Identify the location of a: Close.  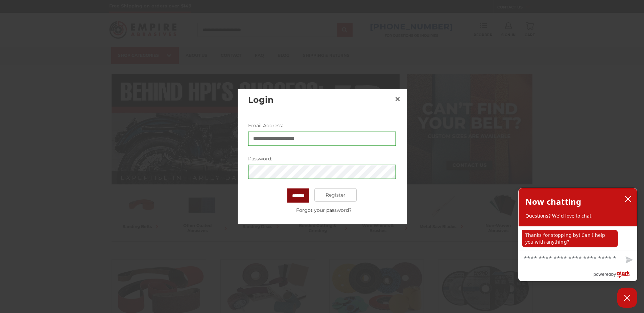
(397, 99).